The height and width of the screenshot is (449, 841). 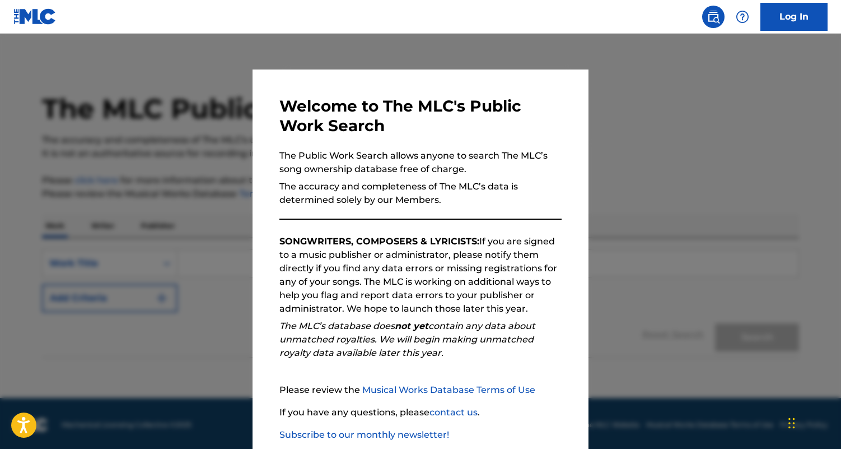 I want to click on img: help, so click(x=743, y=17).